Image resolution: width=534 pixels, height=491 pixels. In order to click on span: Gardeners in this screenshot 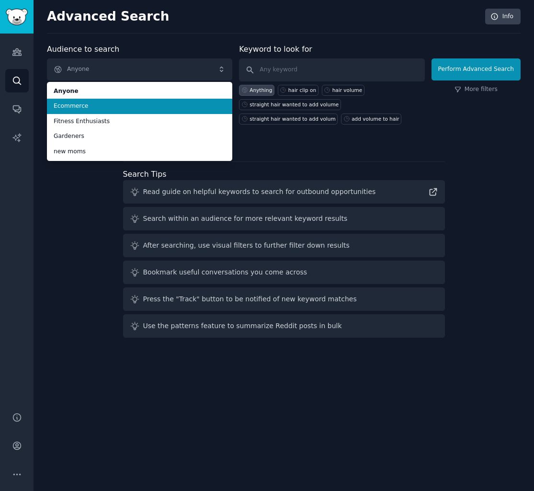, I will do `click(139, 137)`.